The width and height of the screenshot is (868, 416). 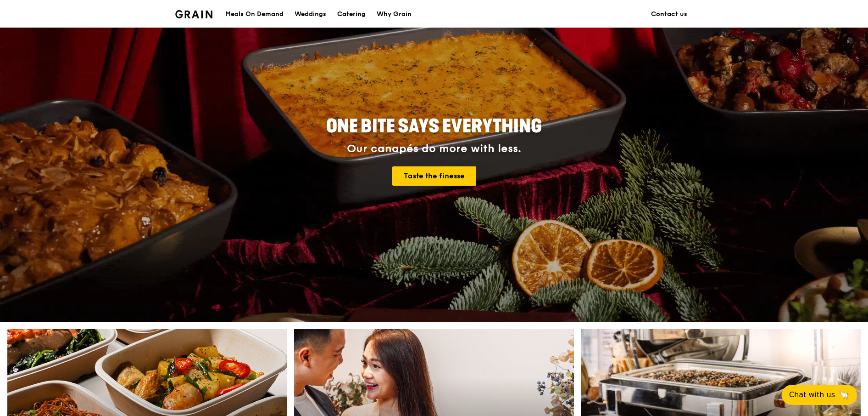 I want to click on div: Why Grain, so click(x=394, y=14).